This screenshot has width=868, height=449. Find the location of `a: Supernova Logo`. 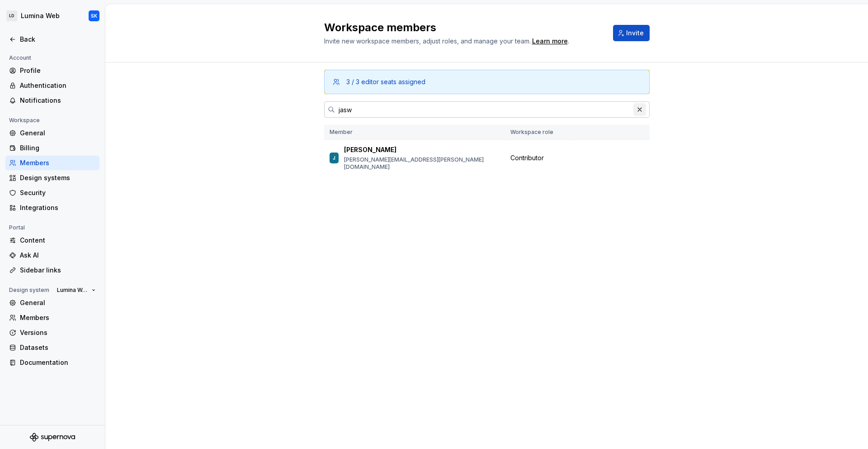

a: Supernova Logo is located at coordinates (53, 437).